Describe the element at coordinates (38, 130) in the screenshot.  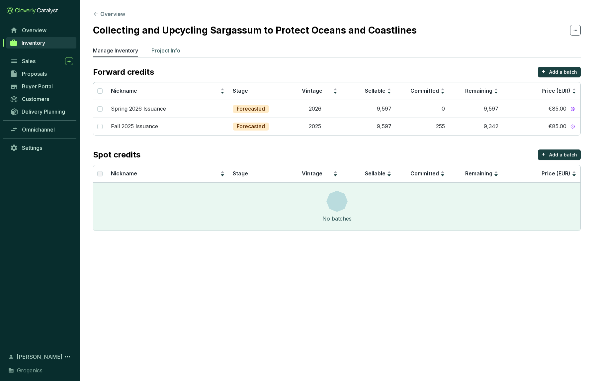
I see `span: Omnichannel` at that location.